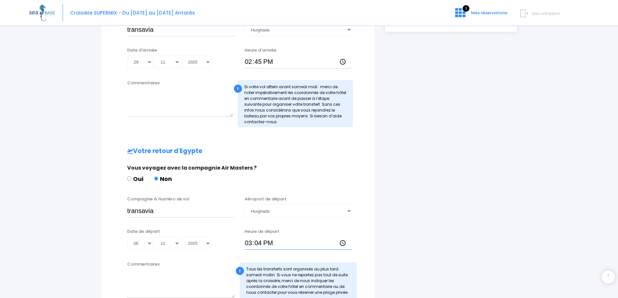  I want to click on a: 3 Mes réservations, so click(480, 15).